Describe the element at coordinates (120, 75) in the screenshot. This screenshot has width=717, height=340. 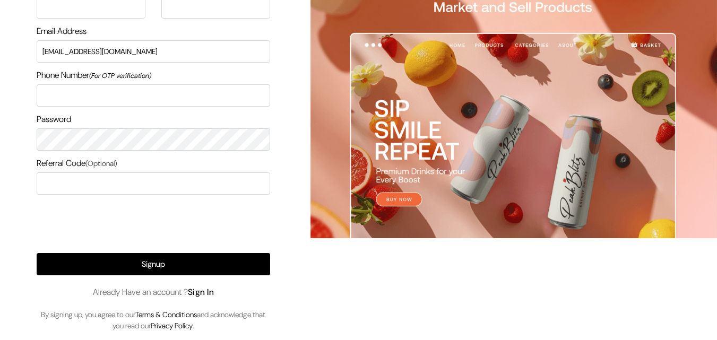
I see `i: (For OTP verification)` at that location.